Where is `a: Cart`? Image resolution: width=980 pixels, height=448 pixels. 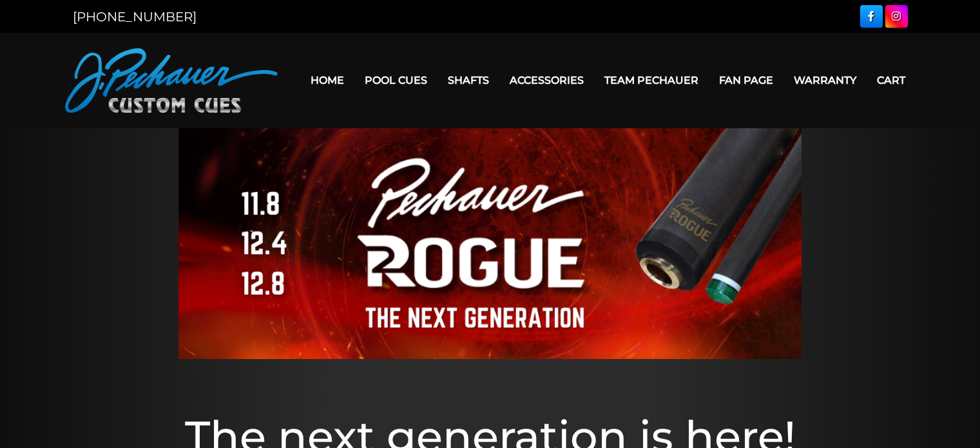
a: Cart is located at coordinates (891, 80).